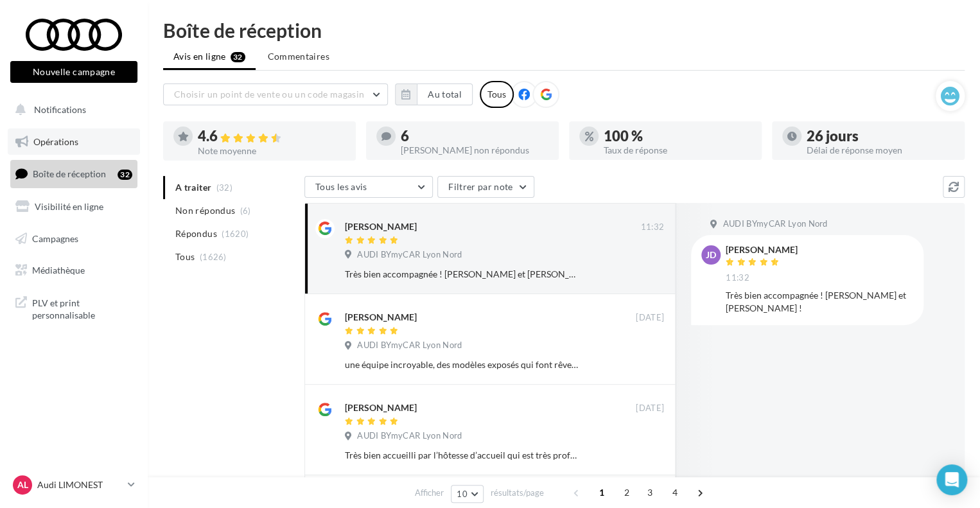 The width and height of the screenshot is (980, 508). What do you see at coordinates (517, 493) in the screenshot?
I see `span: résultats/page` at bounding box center [517, 493].